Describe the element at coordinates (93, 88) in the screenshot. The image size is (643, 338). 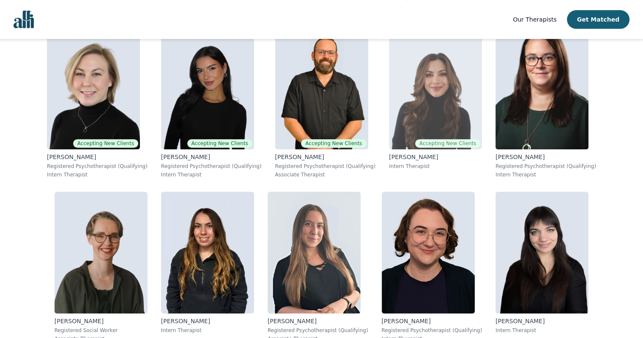
I see `img: Jocelyn_Crawford` at that location.